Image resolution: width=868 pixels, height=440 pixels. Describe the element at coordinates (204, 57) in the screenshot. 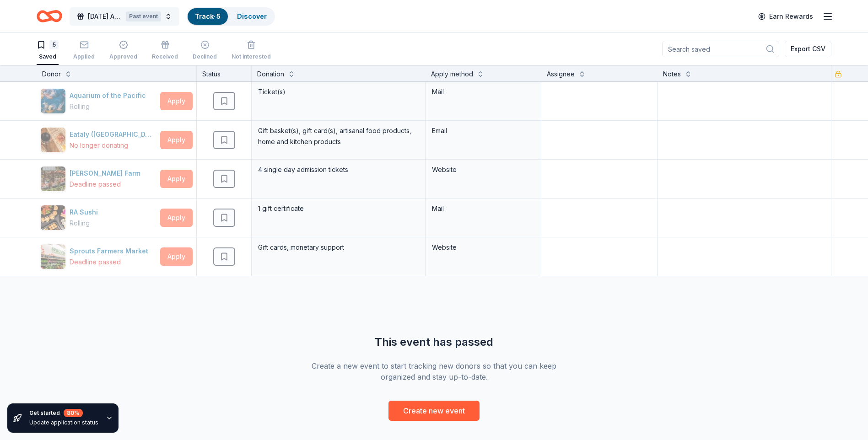

I see `div: Declined` at that location.